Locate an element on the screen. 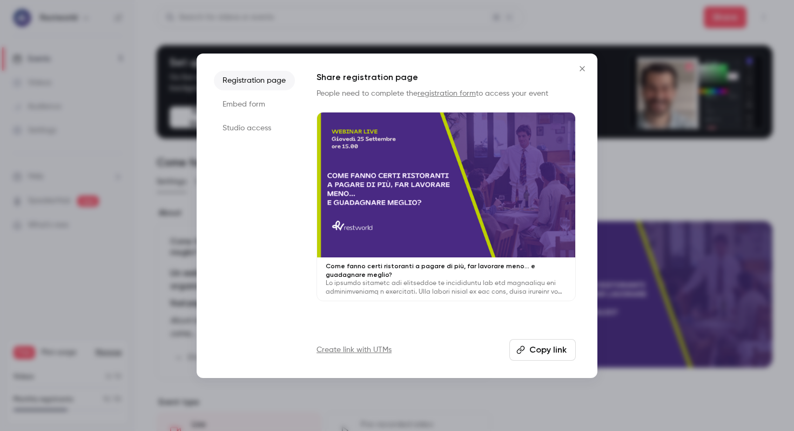 The width and height of the screenshot is (794, 431). li: Embed form is located at coordinates (254, 104).